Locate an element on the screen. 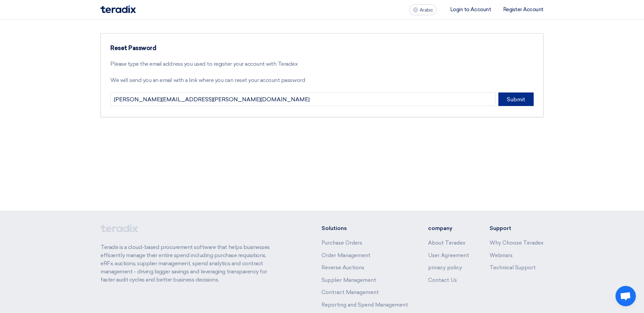 The width and height of the screenshot is (644, 313). li: Login to Account is located at coordinates (471, 10).